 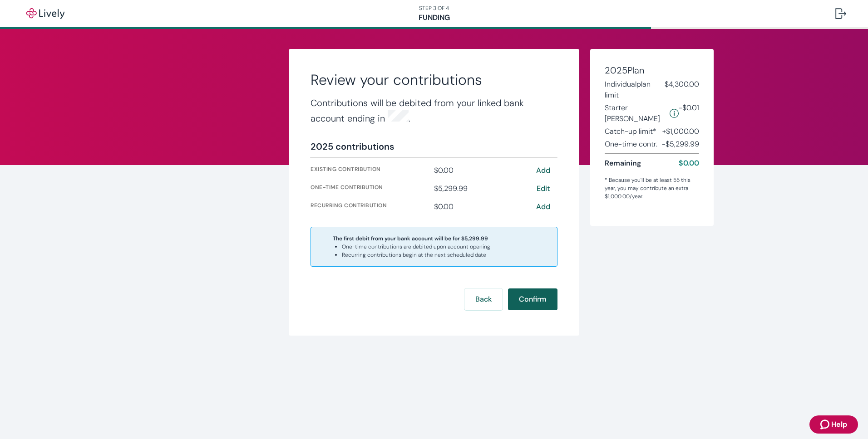 What do you see at coordinates (680, 132) in the screenshot?
I see `span: + $1,000.00` at bounding box center [680, 132].